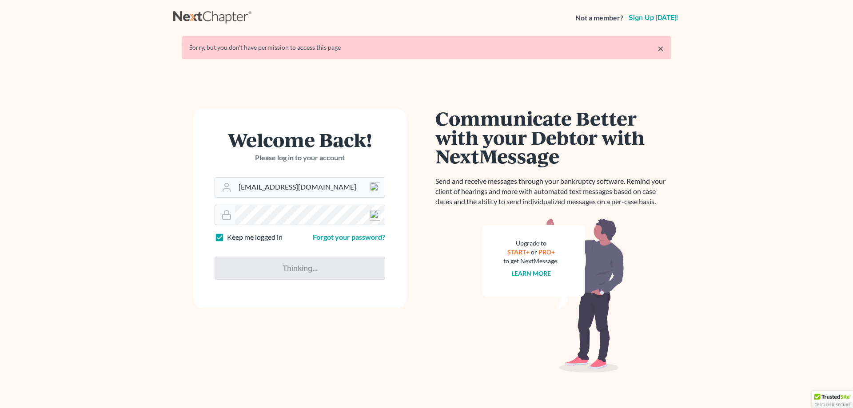 Image resolution: width=853 pixels, height=408 pixels. What do you see at coordinates (349, 237) in the screenshot?
I see `a: Forgot your password?` at bounding box center [349, 237].